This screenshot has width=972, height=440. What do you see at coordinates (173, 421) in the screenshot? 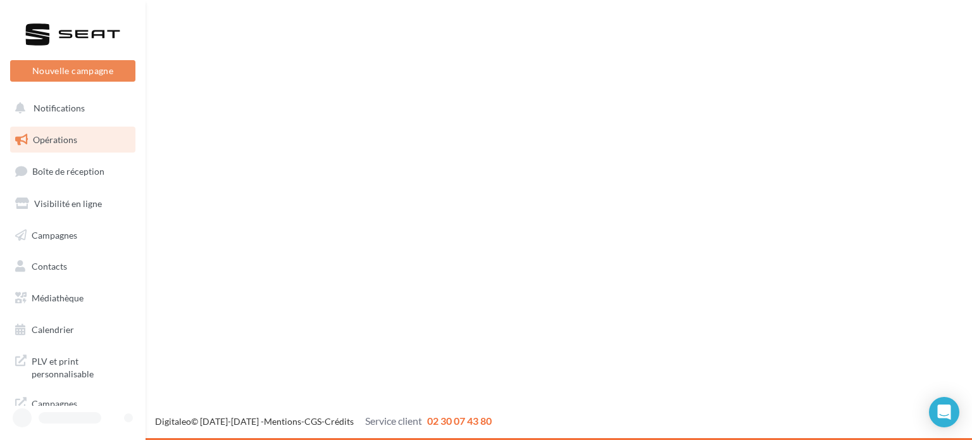
I see `a: Digitaleo` at bounding box center [173, 421].